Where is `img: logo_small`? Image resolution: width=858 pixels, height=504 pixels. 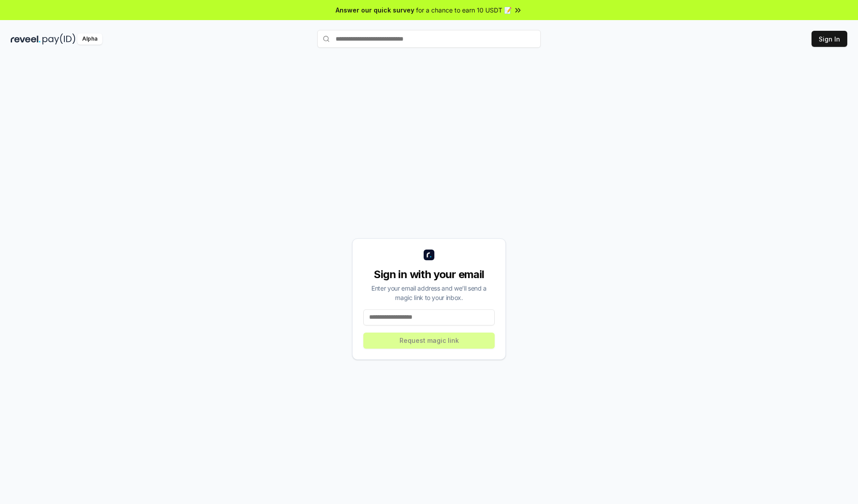
img: logo_small is located at coordinates (429, 255).